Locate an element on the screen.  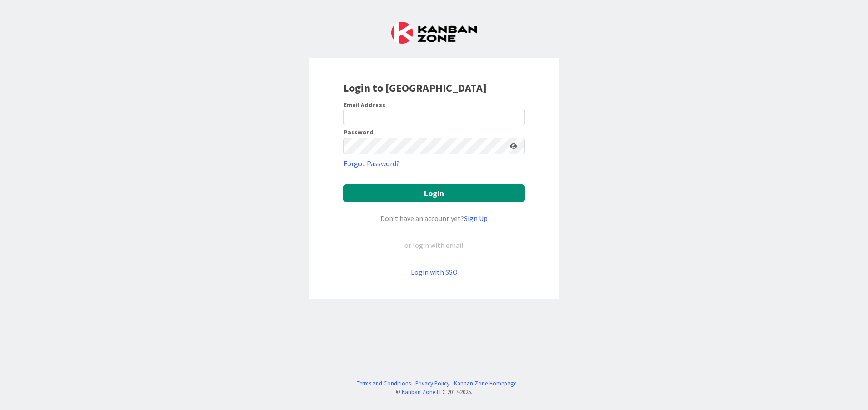
a: Sign Up is located at coordinates (475, 218).